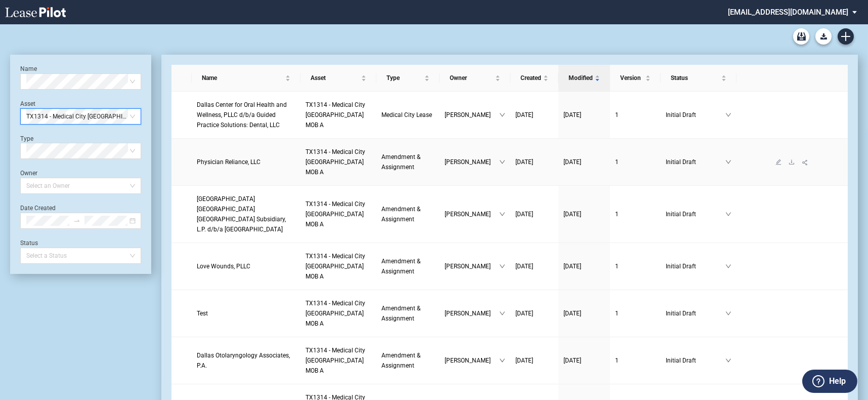 This screenshot has height=400, width=868. Describe the element at coordinates (534, 77) in the screenshot. I see `th: Created` at that location.